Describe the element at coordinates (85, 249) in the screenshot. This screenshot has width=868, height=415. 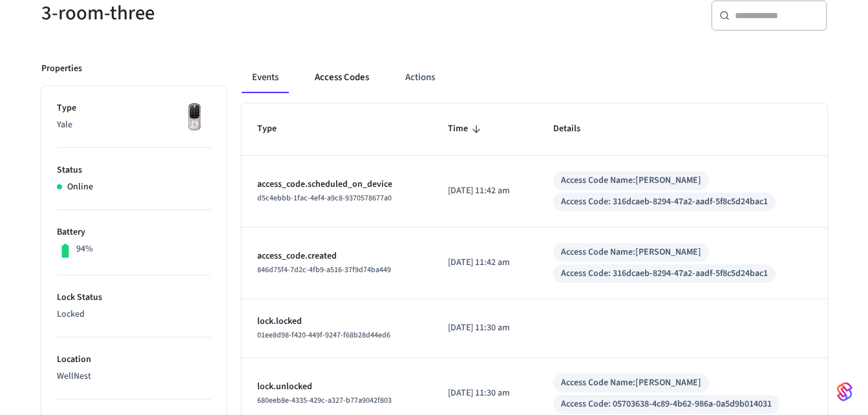
I see `p: 94%` at that location.